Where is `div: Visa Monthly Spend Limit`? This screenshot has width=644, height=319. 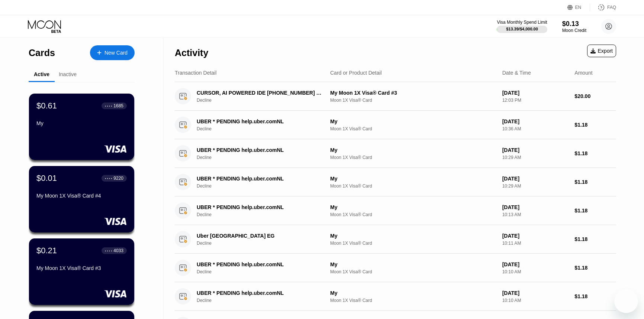 div: Visa Monthly Spend Limit is located at coordinates (522, 22).